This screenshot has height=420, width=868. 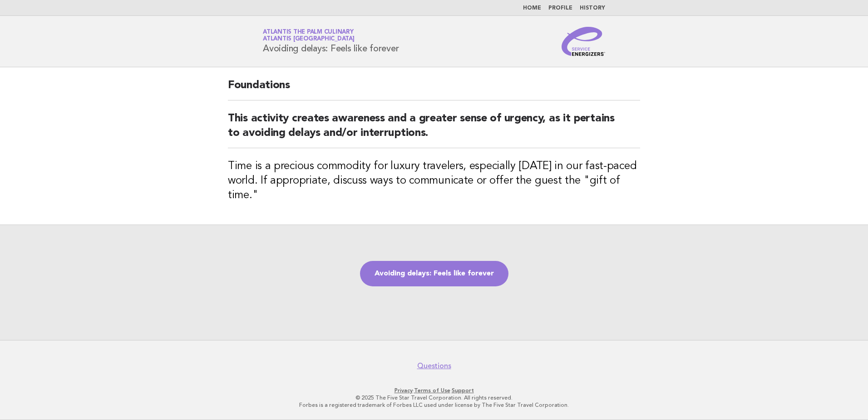 What do you see at coordinates (532, 8) in the screenshot?
I see `a: Home` at bounding box center [532, 8].